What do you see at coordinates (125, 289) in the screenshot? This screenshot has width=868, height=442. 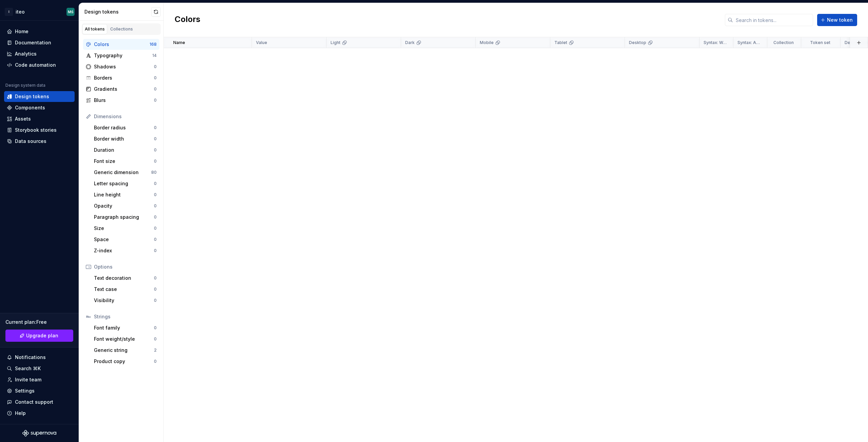 I see `a: Text case0` at bounding box center [125, 289].